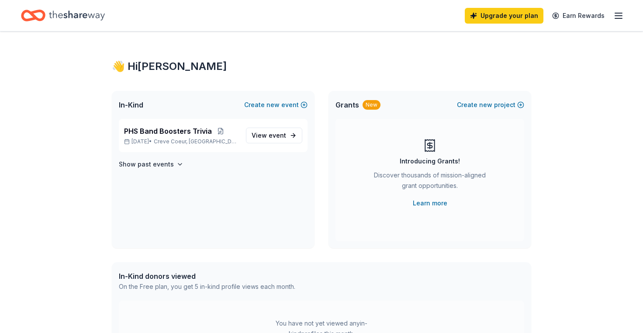 This screenshot has width=643, height=333. Describe the element at coordinates (430, 161) in the screenshot. I see `div: Introducing Grants!` at that location.